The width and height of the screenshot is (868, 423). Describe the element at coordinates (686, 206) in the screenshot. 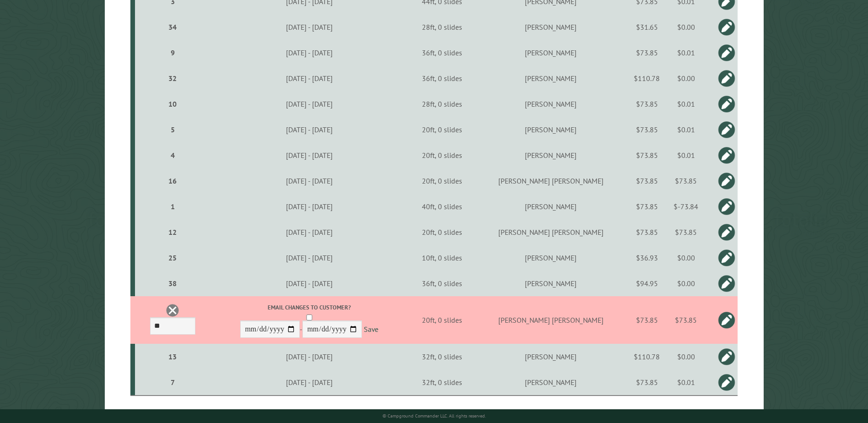

I see `td: $-73.84` at that location.